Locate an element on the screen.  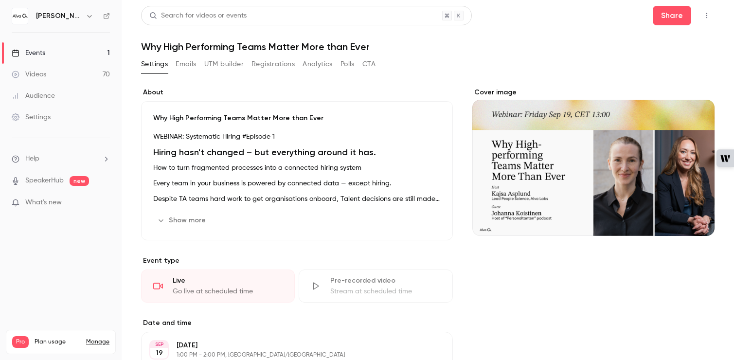
h1: Hiring hasn't changed – but everything around it has. is located at coordinates (297, 152).